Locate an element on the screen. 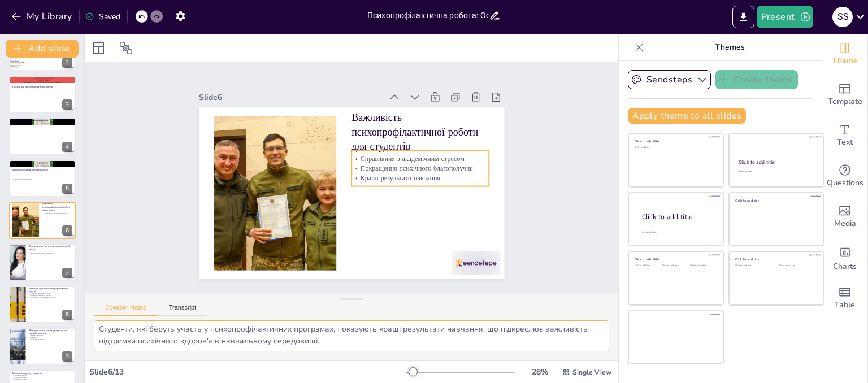  div: 5 is located at coordinates (67, 188).